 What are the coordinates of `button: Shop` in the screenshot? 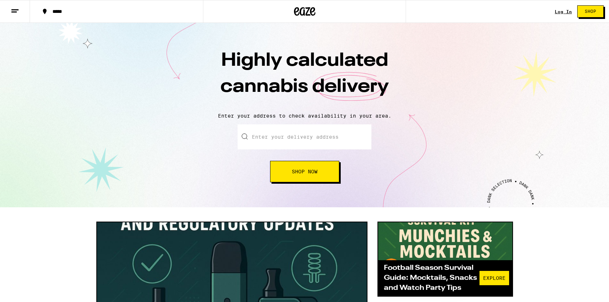 It's located at (591, 11).